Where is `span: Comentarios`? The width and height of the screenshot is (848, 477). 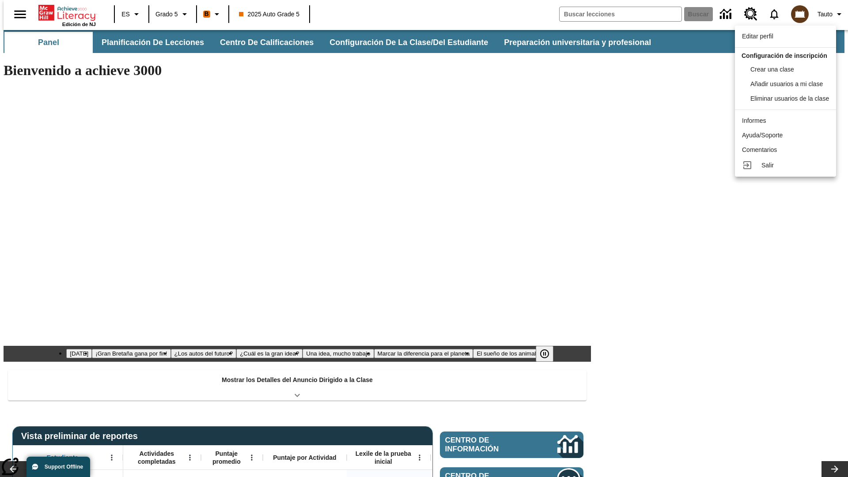 span: Comentarios is located at coordinates (760, 150).